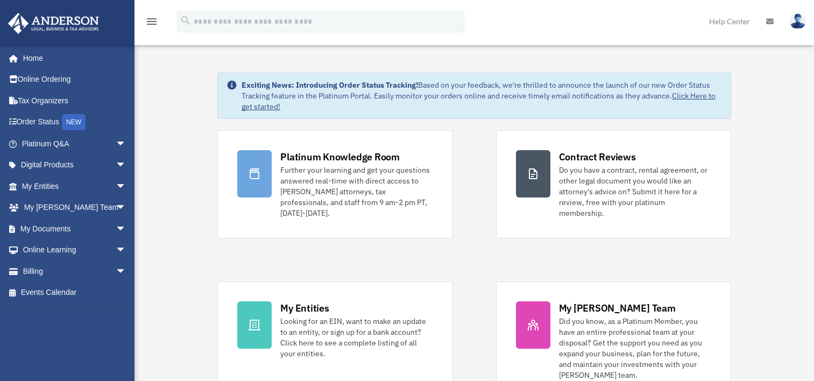  Describe the element at coordinates (481, 96) in the screenshot. I see `div: Based on your feedback, we're thrilled to announce the launch of our new Order Status Tracking fe...` at that location.